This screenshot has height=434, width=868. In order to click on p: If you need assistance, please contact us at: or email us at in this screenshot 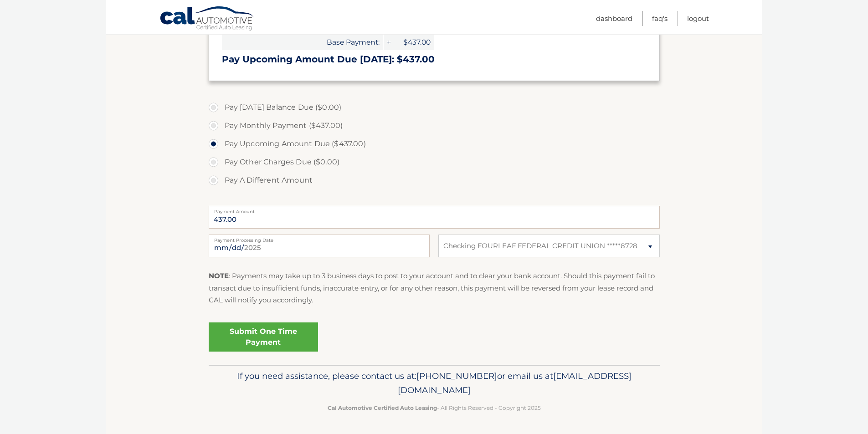, I will do `click(434, 383)`.